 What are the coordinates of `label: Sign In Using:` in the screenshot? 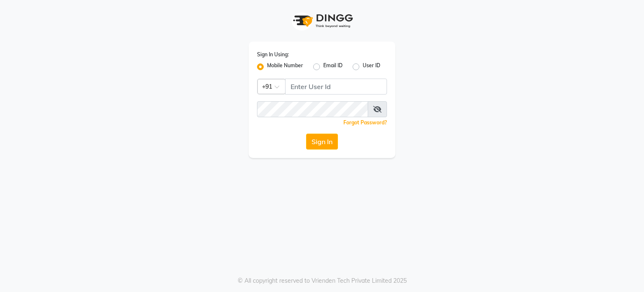 It's located at (273, 55).